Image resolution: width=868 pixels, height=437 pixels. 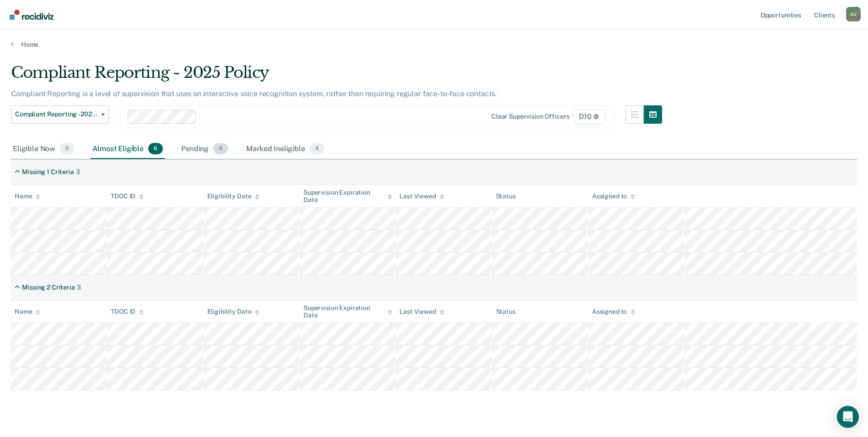 What do you see at coordinates (48, 287) in the screenshot?
I see `div: Missing 2 Criteria` at bounding box center [48, 287].